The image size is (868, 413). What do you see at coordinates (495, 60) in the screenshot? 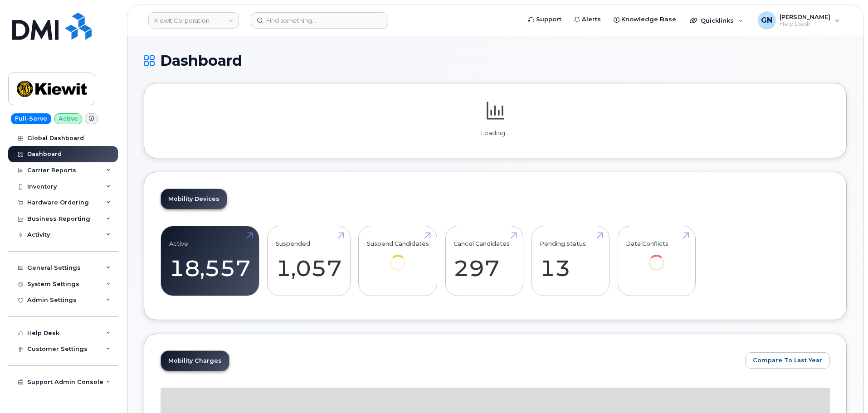
I see `h1: Dashboard` at bounding box center [495, 60].